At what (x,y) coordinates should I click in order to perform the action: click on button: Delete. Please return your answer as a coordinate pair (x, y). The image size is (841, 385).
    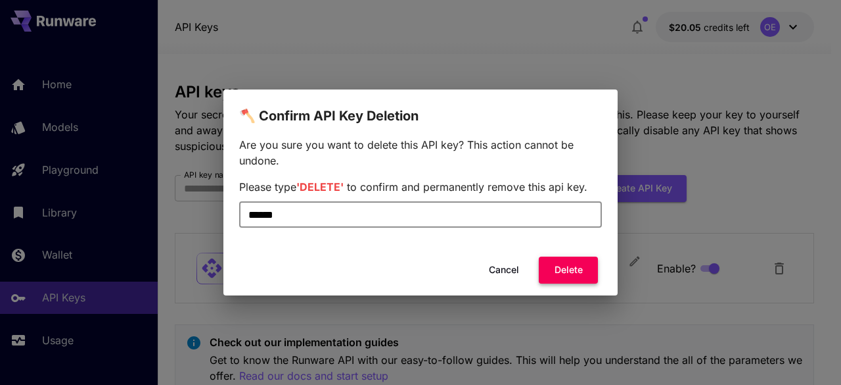
    Looking at the image, I should click on (569, 269).